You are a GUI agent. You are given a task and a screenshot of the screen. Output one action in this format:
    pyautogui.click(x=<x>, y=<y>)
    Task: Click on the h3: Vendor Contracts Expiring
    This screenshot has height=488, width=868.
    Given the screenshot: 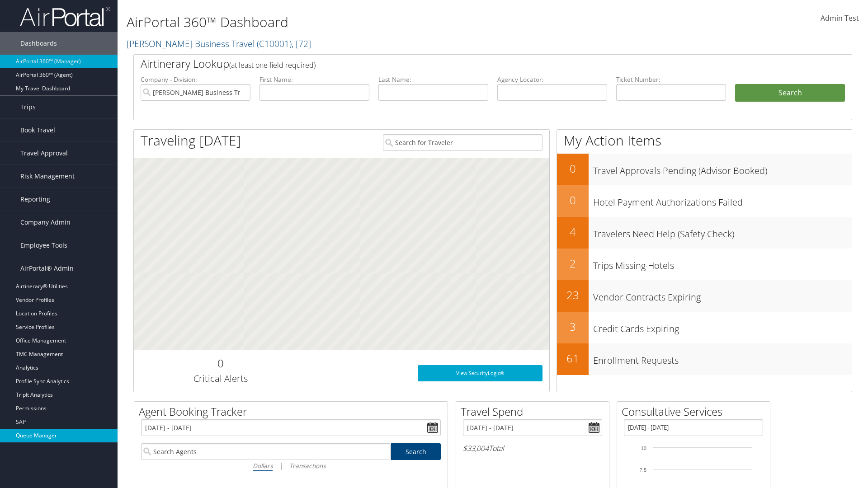 What is the action you would take?
    pyautogui.click(x=723, y=295)
    